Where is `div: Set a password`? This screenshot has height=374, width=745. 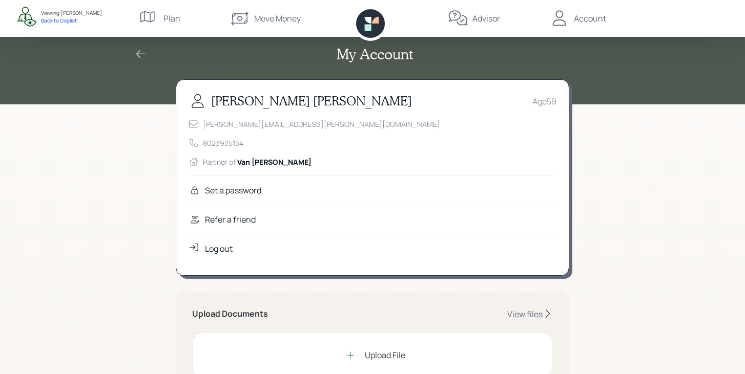 div: Set a password is located at coordinates (233, 191).